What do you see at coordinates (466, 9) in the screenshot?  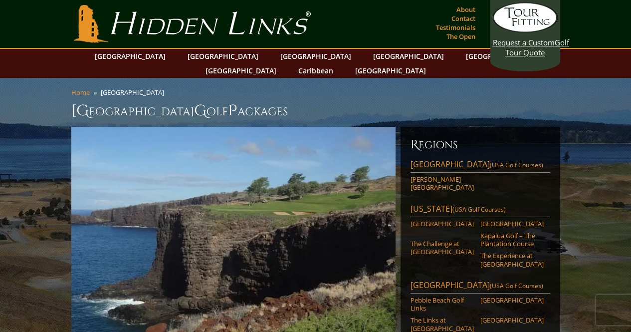 I see `a: About` at bounding box center [466, 9].